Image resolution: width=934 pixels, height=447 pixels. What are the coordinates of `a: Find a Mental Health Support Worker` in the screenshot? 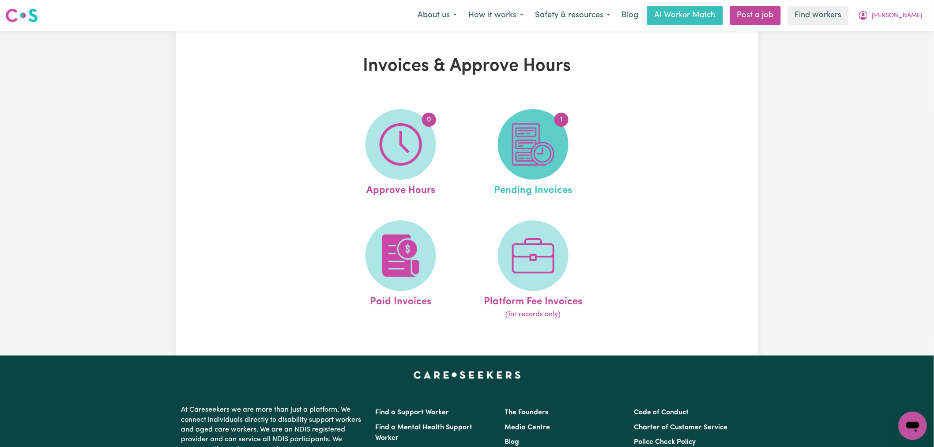 It's located at (424, 433).